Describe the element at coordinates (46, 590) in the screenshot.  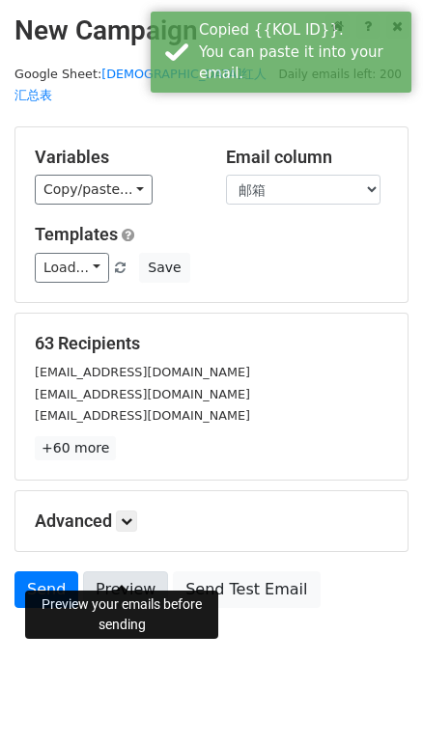
I see `a: Send` at that location.